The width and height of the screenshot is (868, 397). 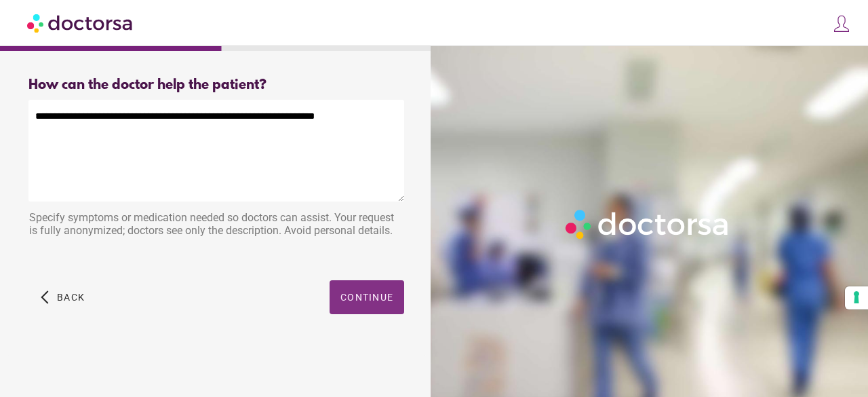 What do you see at coordinates (366, 297) in the screenshot?
I see `button: Continue` at bounding box center [366, 297].